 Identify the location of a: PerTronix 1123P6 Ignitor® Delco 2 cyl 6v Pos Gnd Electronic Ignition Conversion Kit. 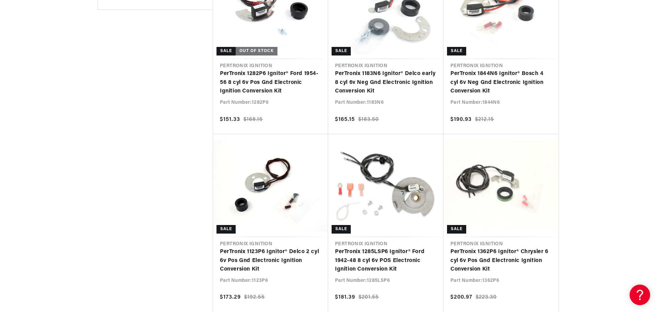
(270, 261).